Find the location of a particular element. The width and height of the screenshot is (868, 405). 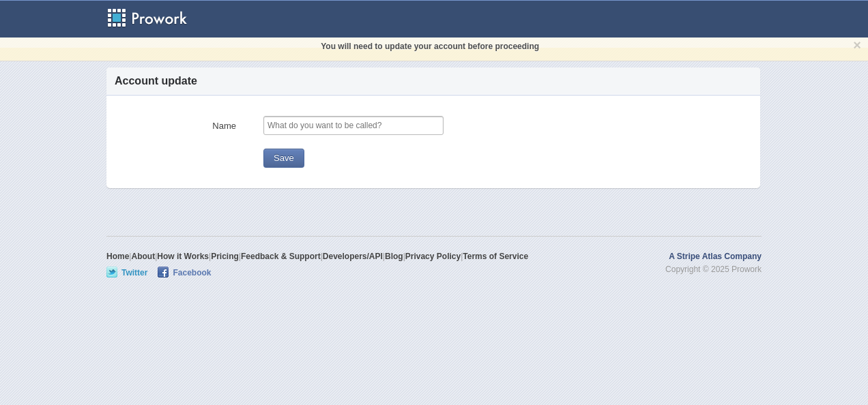

label: Name is located at coordinates (175, 124).